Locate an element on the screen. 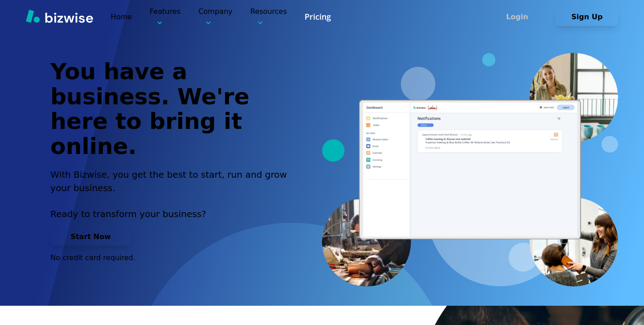 This screenshot has width=644, height=325. button: Start Now is located at coordinates (90, 237).